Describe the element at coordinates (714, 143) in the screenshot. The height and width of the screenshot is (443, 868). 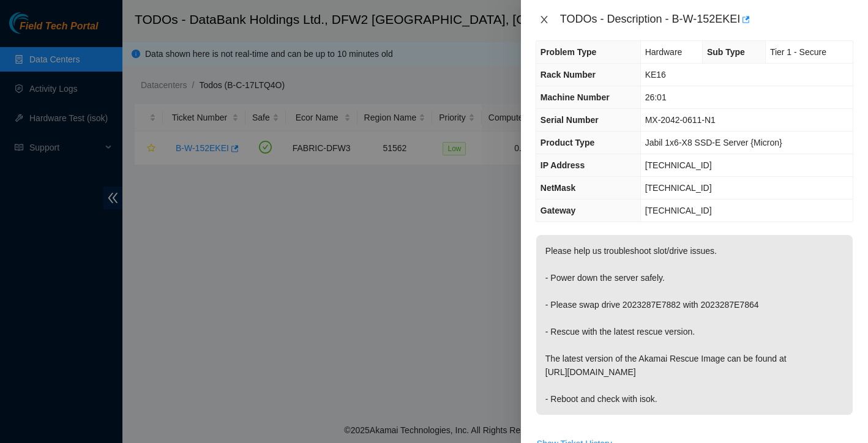
I see `span: Jabil 1x6-X8 SSD-E Server {Micron}` at that location.